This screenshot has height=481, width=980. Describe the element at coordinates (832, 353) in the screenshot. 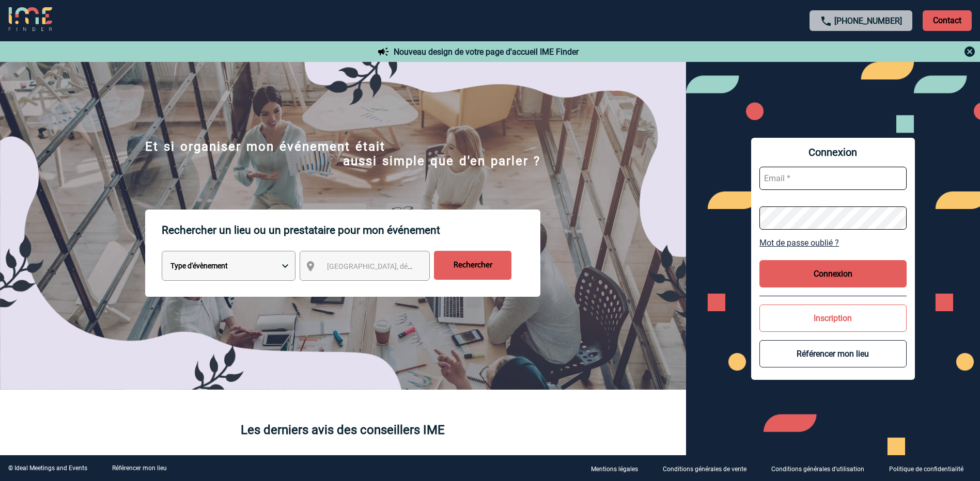

I see `button: Référencer mon lieu` at that location.